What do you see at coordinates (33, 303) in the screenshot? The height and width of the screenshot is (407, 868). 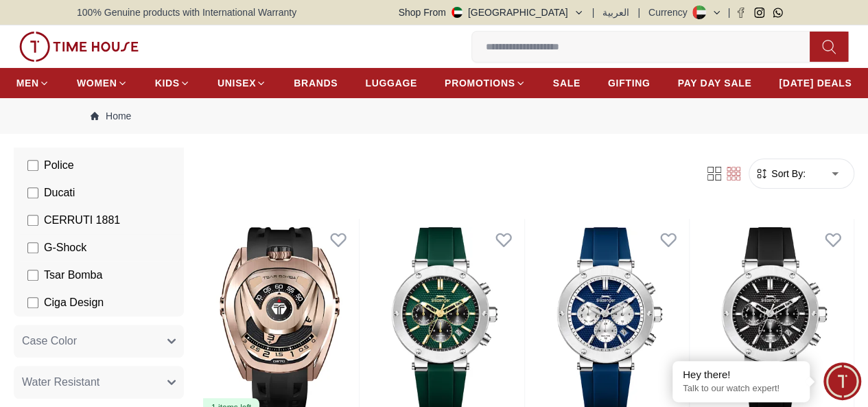 I see `input: Ciga Design` at bounding box center [33, 303].